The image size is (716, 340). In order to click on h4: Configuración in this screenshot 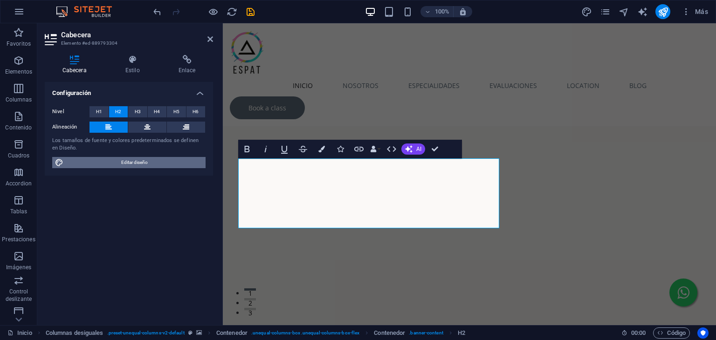, I will do `click(129, 90)`.